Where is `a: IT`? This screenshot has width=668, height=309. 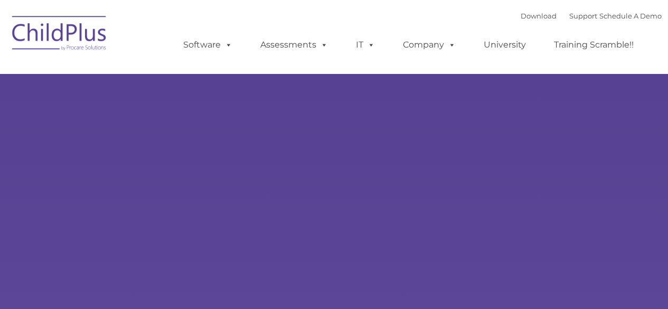
a: IT is located at coordinates (365, 45).